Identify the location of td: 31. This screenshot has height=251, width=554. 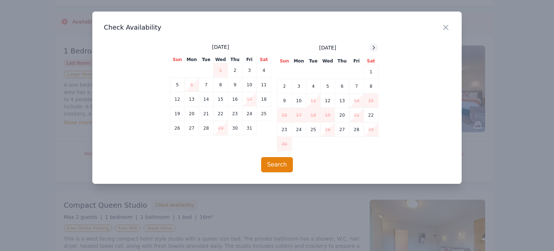
(249, 128).